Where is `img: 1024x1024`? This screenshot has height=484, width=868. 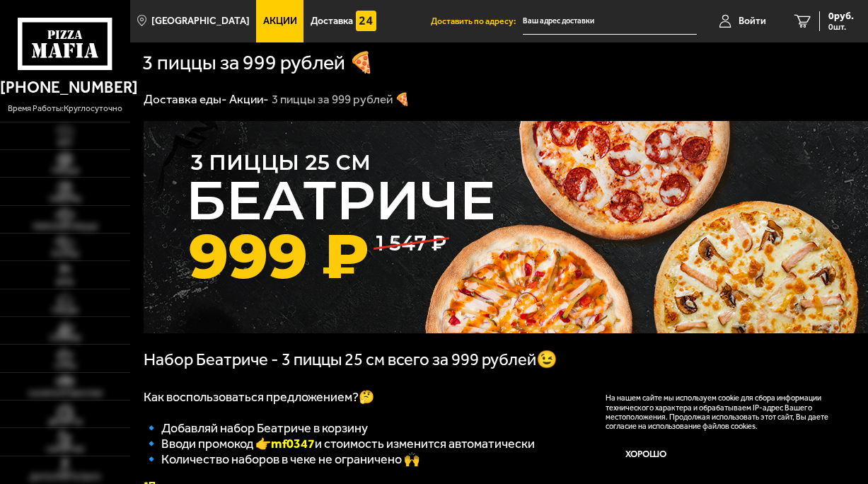 img: 1024x1024 is located at coordinates (506, 228).